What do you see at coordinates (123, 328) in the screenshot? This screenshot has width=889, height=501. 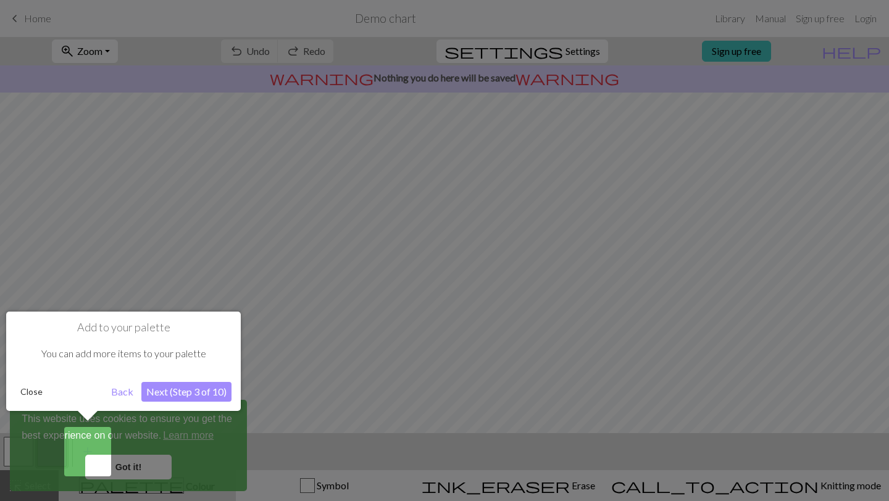 I see `h1: Add to your palette` at bounding box center [123, 328].